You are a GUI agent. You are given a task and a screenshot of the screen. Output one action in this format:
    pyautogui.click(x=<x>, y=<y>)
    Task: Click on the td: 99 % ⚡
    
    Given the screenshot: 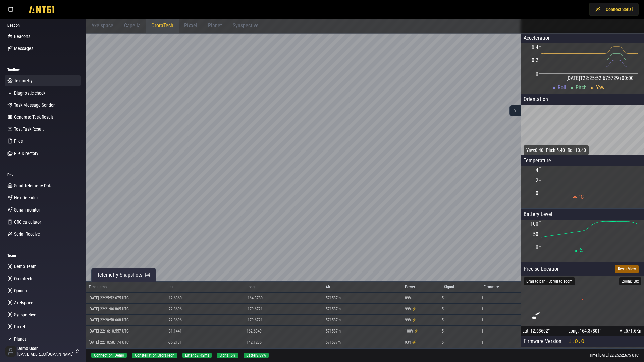 What is the action you would take?
    pyautogui.click(x=422, y=309)
    